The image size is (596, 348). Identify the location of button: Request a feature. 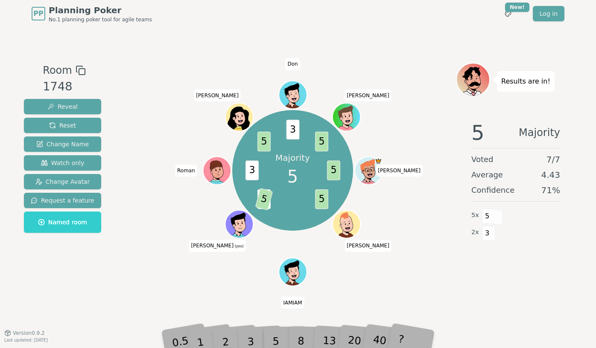
(62, 201).